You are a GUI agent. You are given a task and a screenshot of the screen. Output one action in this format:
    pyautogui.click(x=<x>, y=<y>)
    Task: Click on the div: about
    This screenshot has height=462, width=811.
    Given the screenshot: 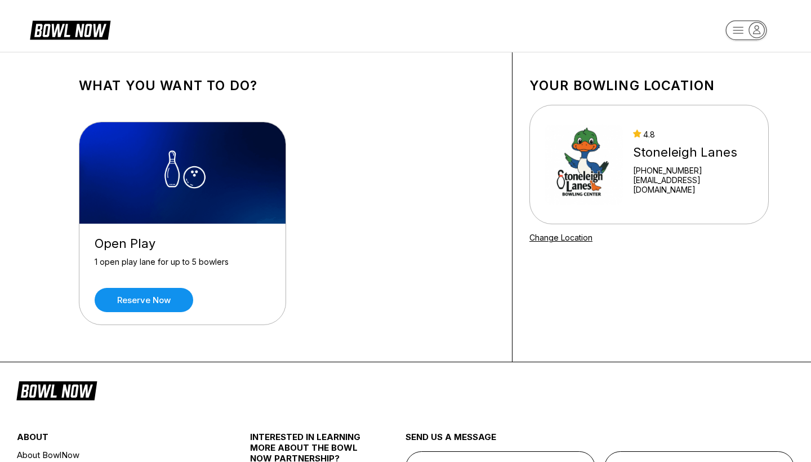 What is the action you would take?
    pyautogui.click(x=114, y=439)
    